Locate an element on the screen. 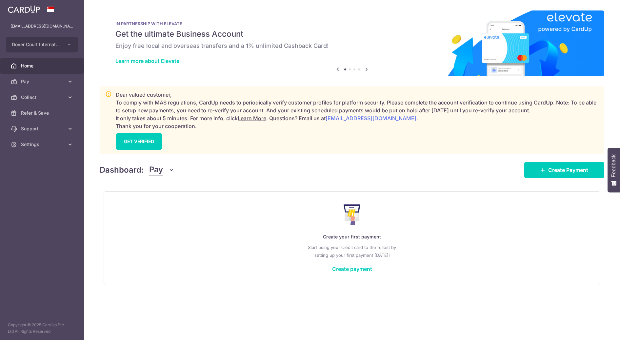 The height and width of the screenshot is (340, 620). img: CardUp is located at coordinates (24, 9).